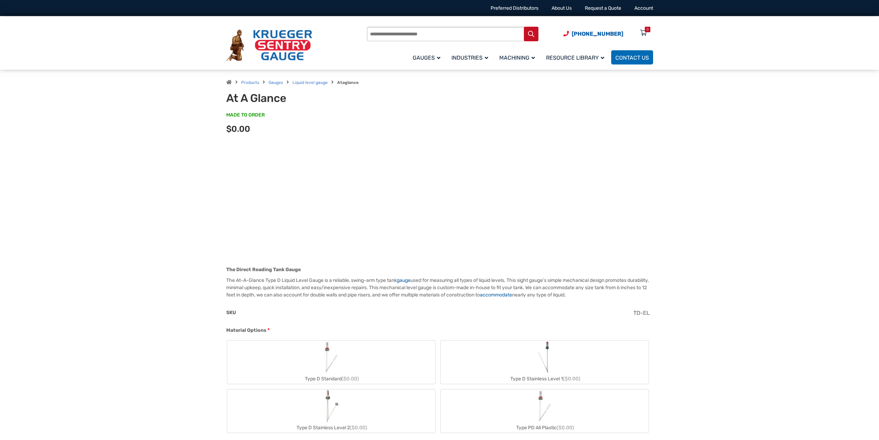  I want to click on label: Type D Standard, so click(331, 362).